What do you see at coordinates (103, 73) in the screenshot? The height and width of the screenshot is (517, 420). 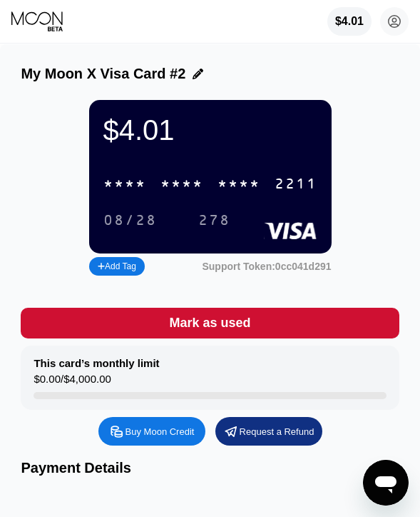 I see `div: My Moon X Visa Card #2` at bounding box center [103, 73].